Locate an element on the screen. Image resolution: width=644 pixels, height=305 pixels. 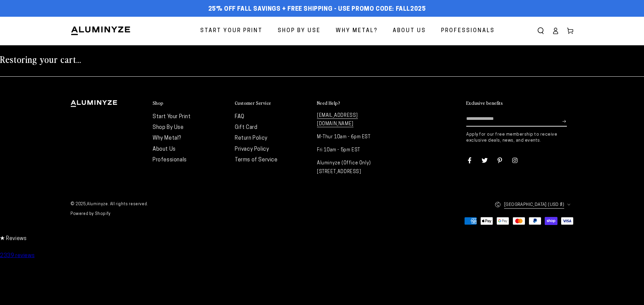
a: Aluminyze is located at coordinates (97, 204).